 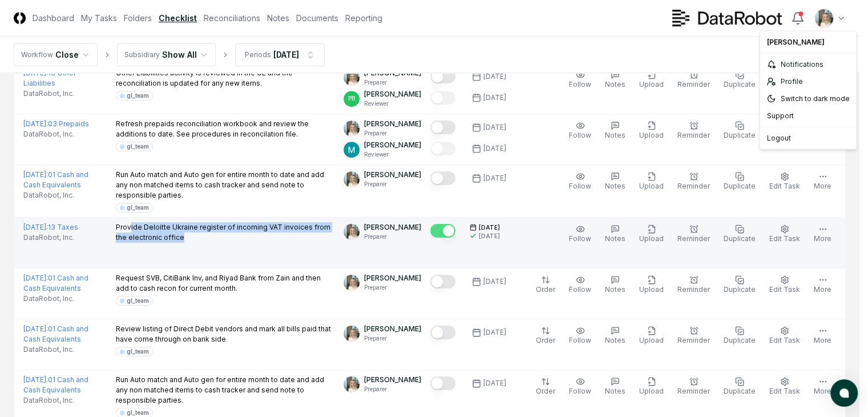 What do you see at coordinates (807, 138) in the screenshot?
I see `div: Logout` at bounding box center [807, 138].